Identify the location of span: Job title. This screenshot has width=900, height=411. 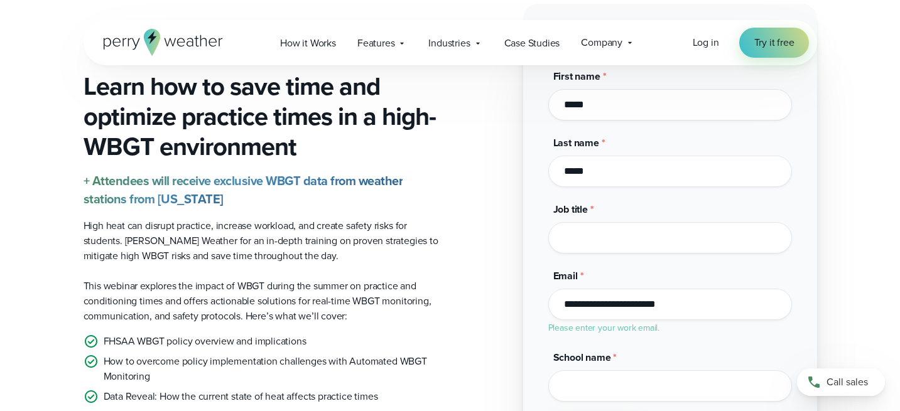
(570, 209).